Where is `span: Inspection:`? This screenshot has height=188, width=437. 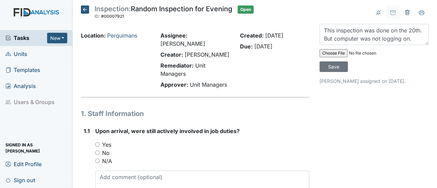 span: Inspection: is located at coordinates (113, 9).